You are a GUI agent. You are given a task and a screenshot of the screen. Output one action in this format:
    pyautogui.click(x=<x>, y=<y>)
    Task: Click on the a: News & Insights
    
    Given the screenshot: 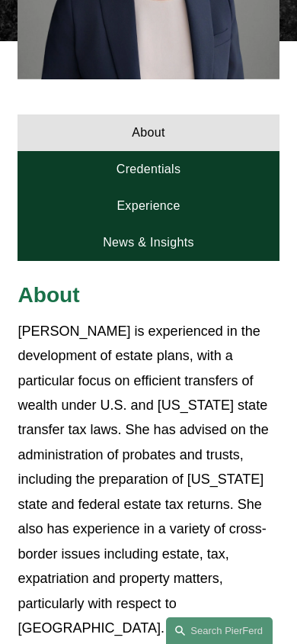 What is the action you would take?
    pyautogui.click(x=148, y=242)
    